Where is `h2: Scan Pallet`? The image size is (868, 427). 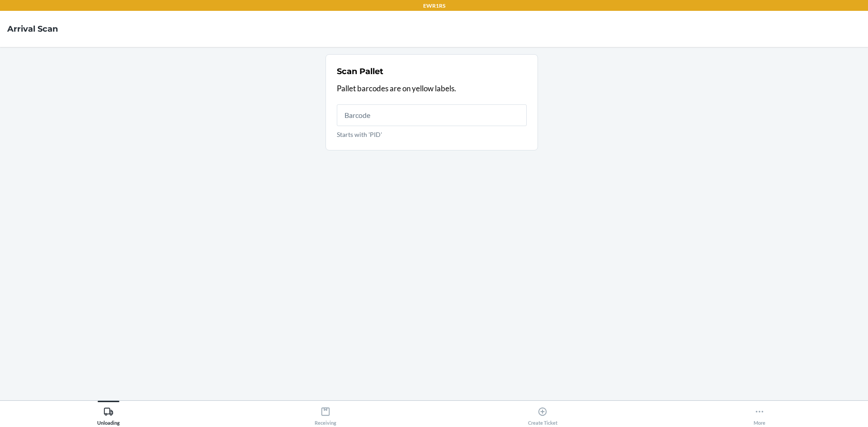
h2: Scan Pallet is located at coordinates (360, 71).